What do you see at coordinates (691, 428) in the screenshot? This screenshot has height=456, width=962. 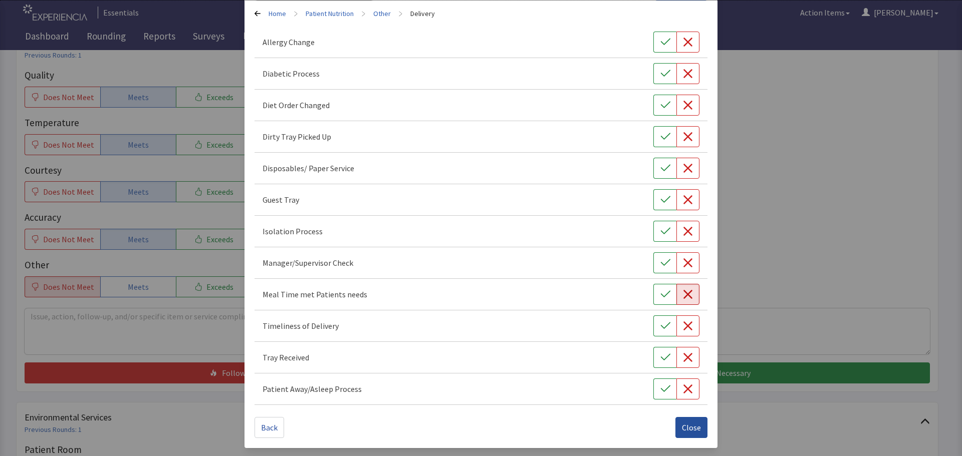 I see `span: Close` at bounding box center [691, 428].